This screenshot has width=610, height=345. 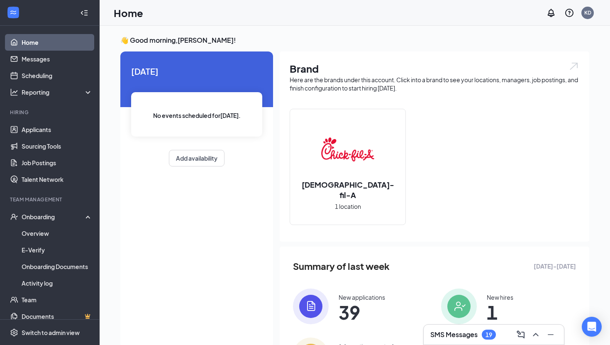 What do you see at coordinates (57, 129) in the screenshot?
I see `a: Applicants` at bounding box center [57, 129].